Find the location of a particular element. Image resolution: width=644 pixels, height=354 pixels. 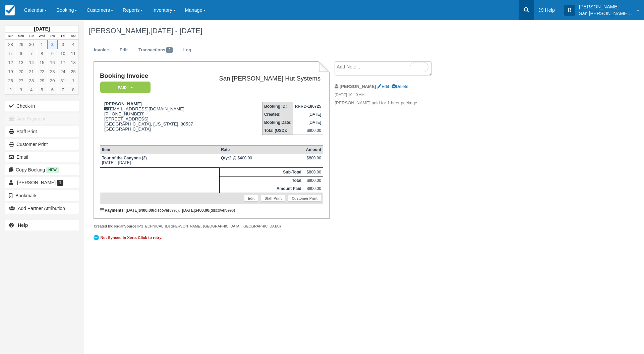

a: 10 is located at coordinates (63, 53).